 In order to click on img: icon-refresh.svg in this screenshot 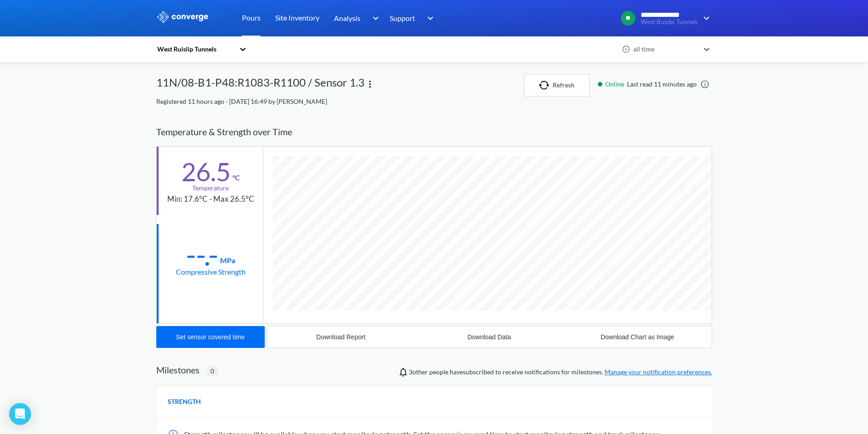, I will do `click(546, 85)`.